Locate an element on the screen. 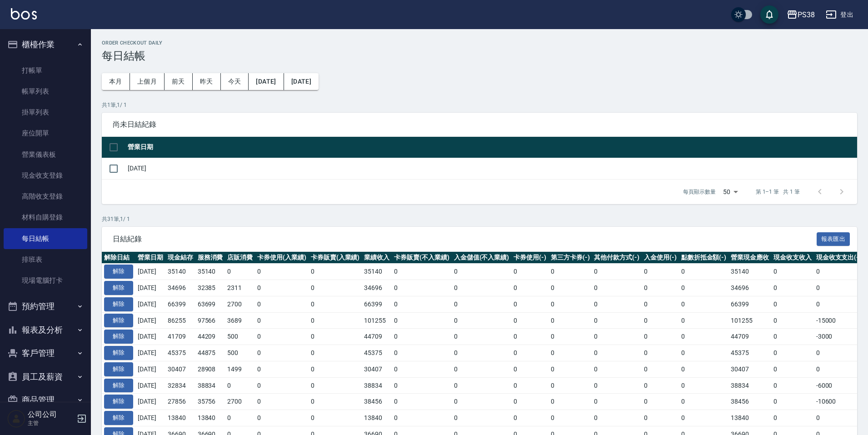 The image size is (868, 435). th: 第三方卡券(-) is located at coordinates (570, 257).